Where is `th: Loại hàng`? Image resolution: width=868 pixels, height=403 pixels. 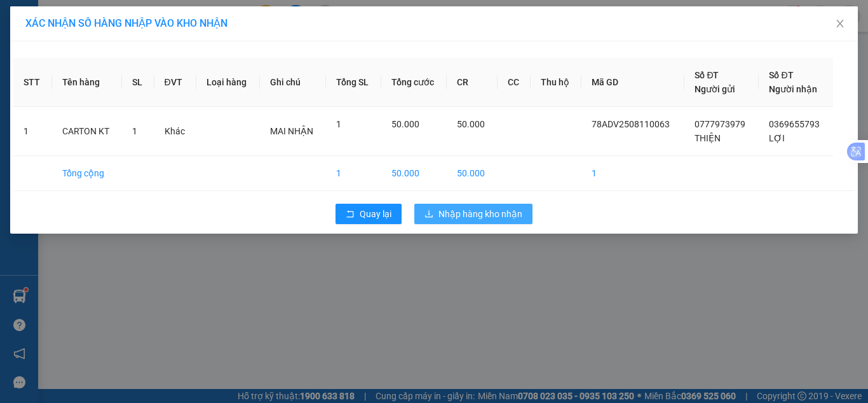
th: Loại hàng is located at coordinates (227, 82).